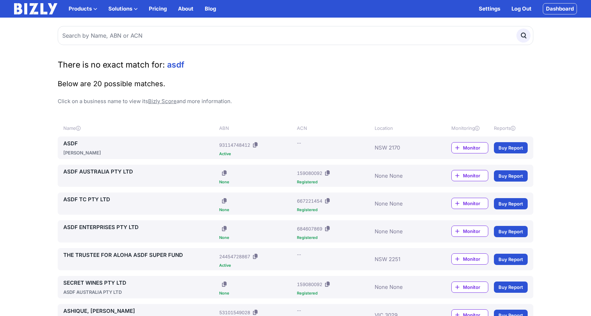  I want to click on a: Bizly Score, so click(162, 101).